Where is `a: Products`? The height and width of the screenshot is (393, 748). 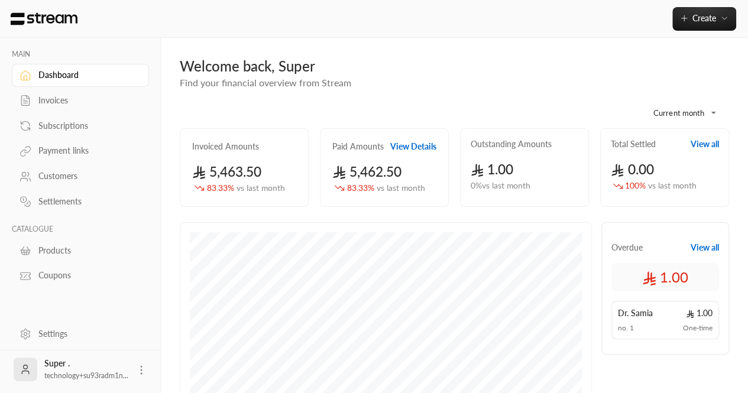
a: Products is located at coordinates (80, 250).